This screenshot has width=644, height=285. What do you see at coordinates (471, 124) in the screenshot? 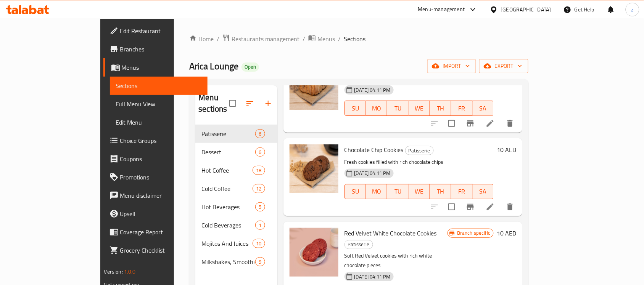
I see `button: Branch-specific-item` at bounding box center [471, 124].